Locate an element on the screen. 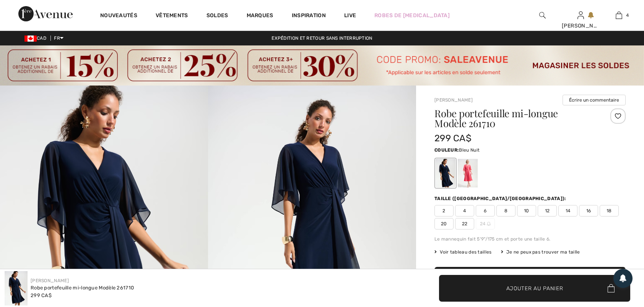 The height and width of the screenshot is (307, 644). span: 20 is located at coordinates (444, 224).